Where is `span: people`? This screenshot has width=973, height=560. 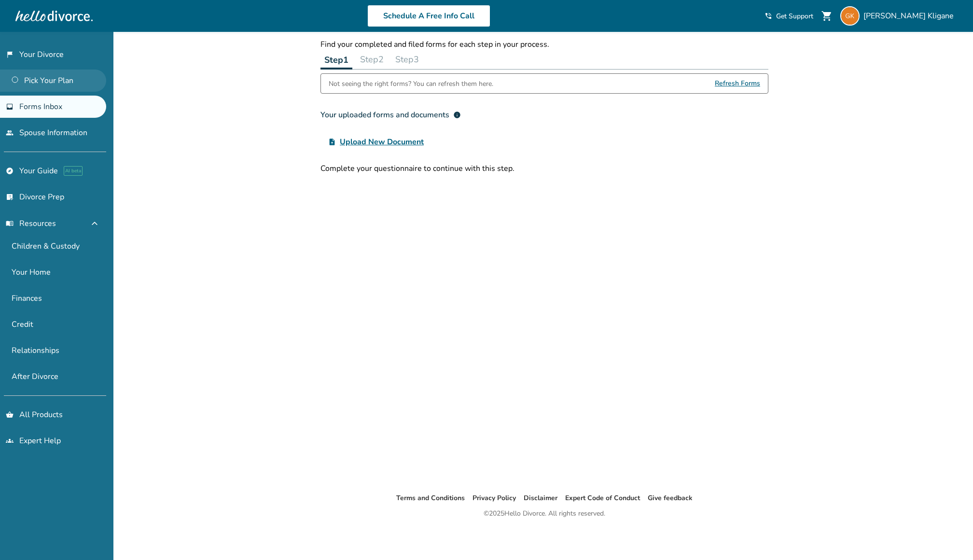
span: people is located at coordinates (10, 133).